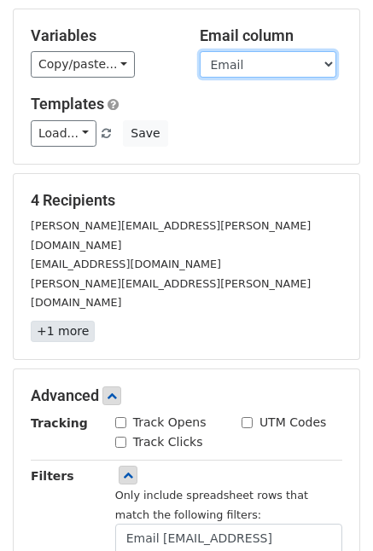 The height and width of the screenshot is (551, 373). I want to click on h5: Advanced, so click(186, 396).